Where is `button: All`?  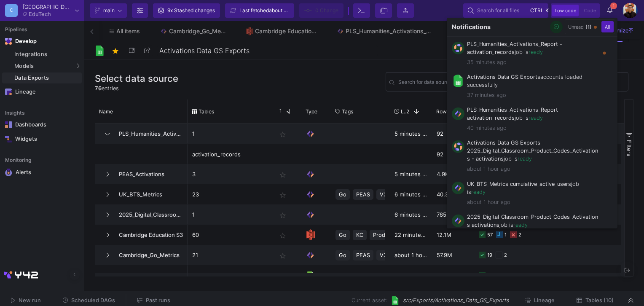 button: All is located at coordinates (607, 26).